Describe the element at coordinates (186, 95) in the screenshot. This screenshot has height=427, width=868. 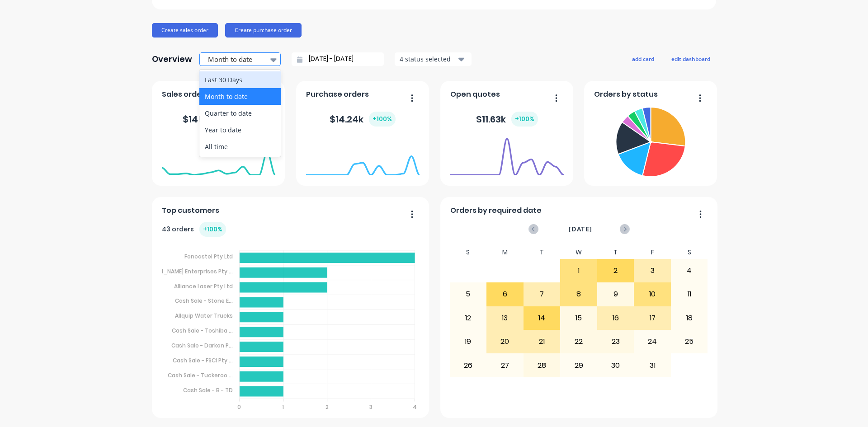
I see `span: Sales orders` at that location.